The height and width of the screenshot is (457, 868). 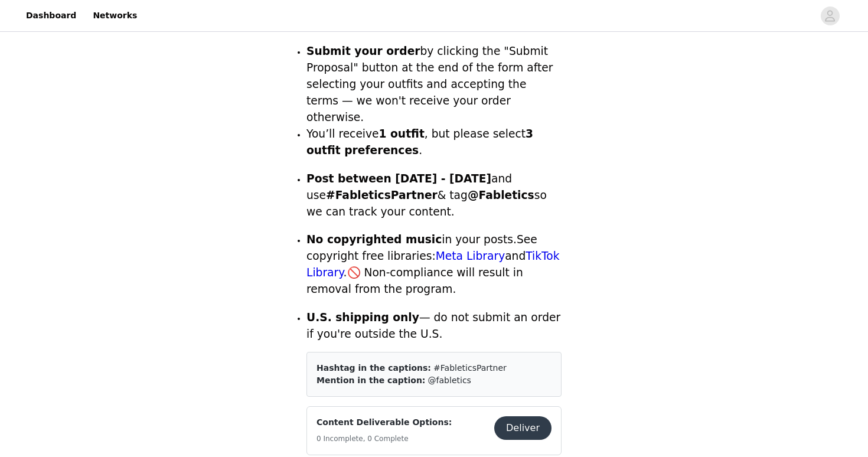 I want to click on span: 🚫 Non-compliance will result in removal from the program., so click(x=415, y=280).